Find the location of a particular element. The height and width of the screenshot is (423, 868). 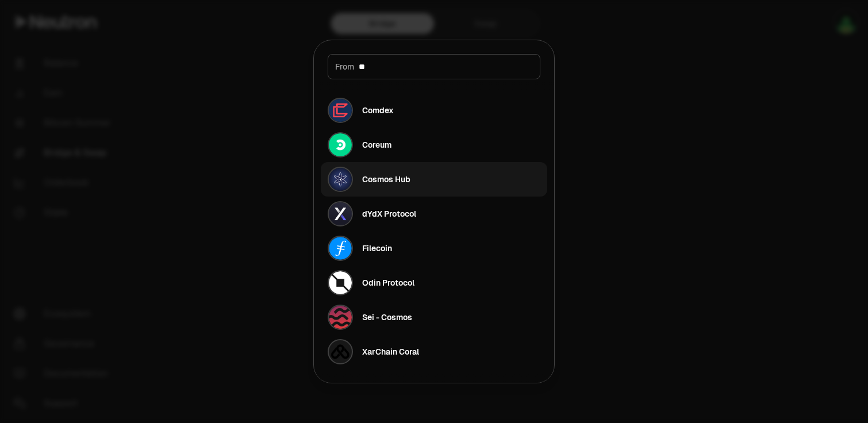

img: Filecoin Logo is located at coordinates (340, 248).